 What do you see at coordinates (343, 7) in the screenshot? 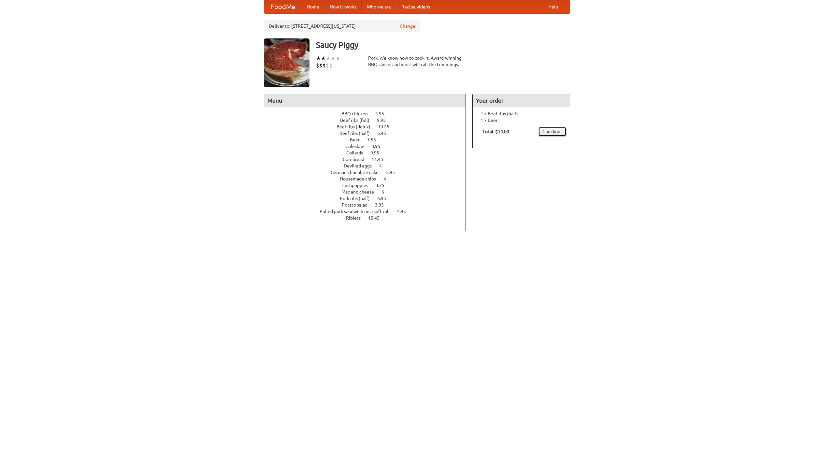
I see `a: How it works` at bounding box center [343, 7].